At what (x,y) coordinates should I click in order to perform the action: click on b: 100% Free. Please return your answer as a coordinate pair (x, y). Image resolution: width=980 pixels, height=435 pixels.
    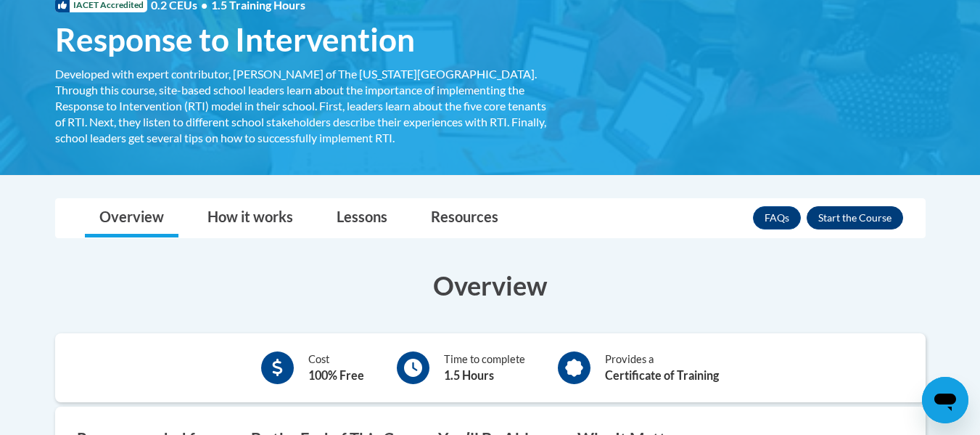
    Looking at the image, I should click on (336, 375).